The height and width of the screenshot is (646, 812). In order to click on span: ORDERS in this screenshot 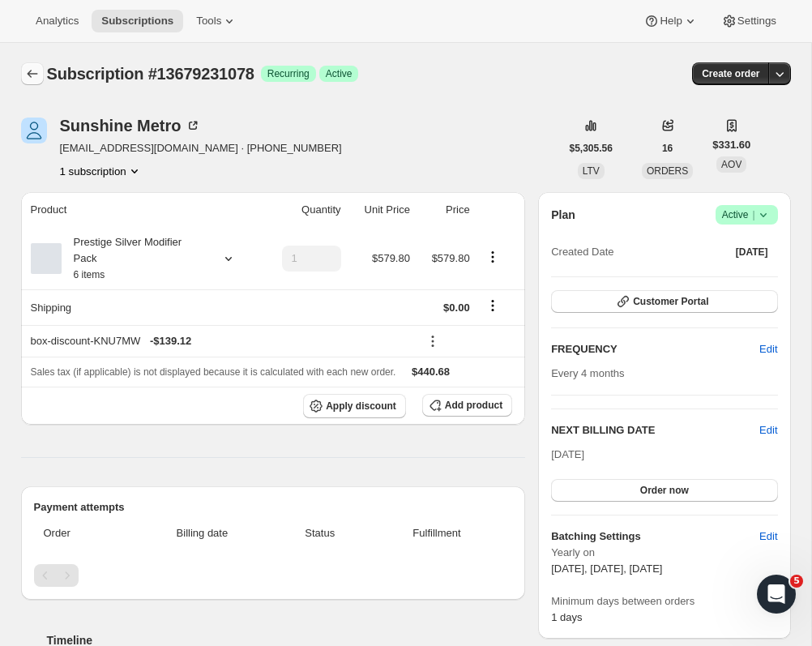, I will do `click(667, 171)`.